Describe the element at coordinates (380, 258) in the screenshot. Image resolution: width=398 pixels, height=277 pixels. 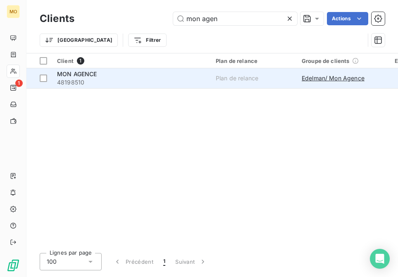
I see `div: Open Intercom Messenger` at that location.